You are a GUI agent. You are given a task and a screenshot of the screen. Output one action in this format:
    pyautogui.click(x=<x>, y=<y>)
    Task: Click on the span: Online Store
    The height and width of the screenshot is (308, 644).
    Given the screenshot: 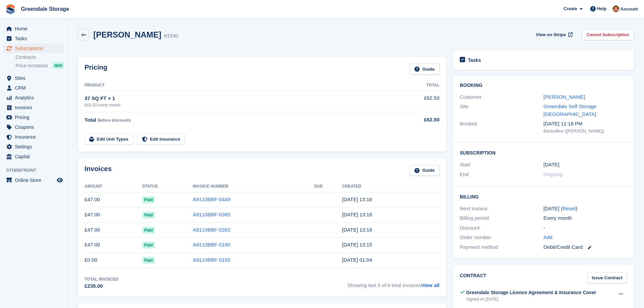 What is the action you would take?
    pyautogui.click(x=35, y=180)
    